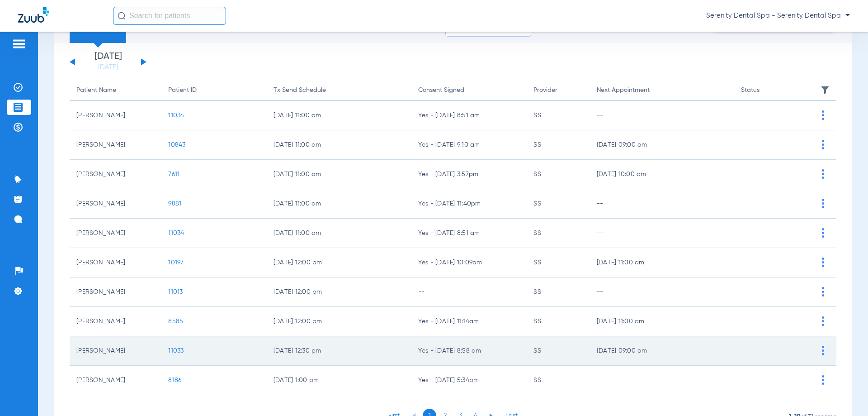 This screenshot has height=416, width=868. What do you see at coordinates (825, 90) in the screenshot?
I see `img: filter.svg` at bounding box center [825, 90].